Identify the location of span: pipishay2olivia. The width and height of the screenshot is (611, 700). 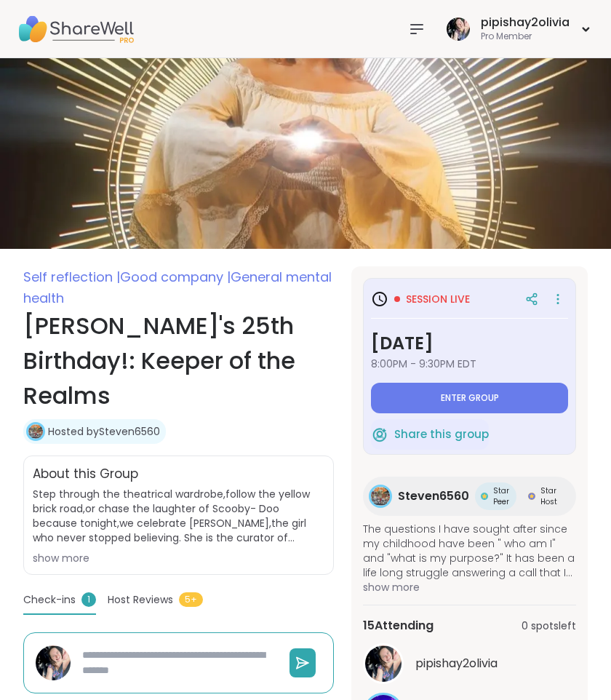
(456, 664).